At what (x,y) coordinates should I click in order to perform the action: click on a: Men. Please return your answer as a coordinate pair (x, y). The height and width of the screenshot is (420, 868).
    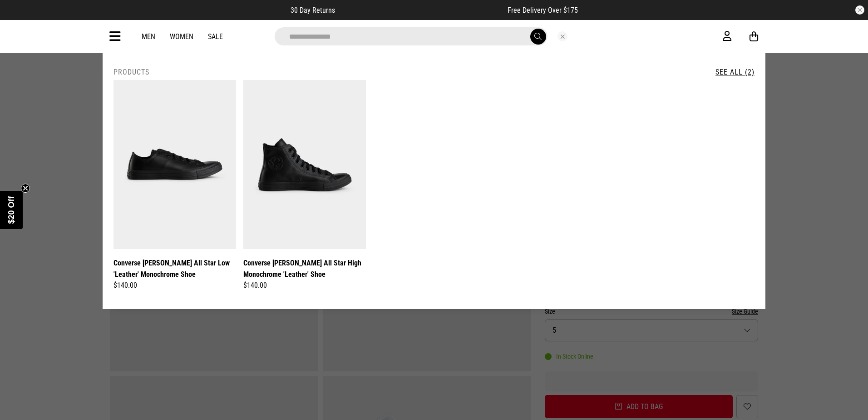
    Looking at the image, I should click on (149, 37).